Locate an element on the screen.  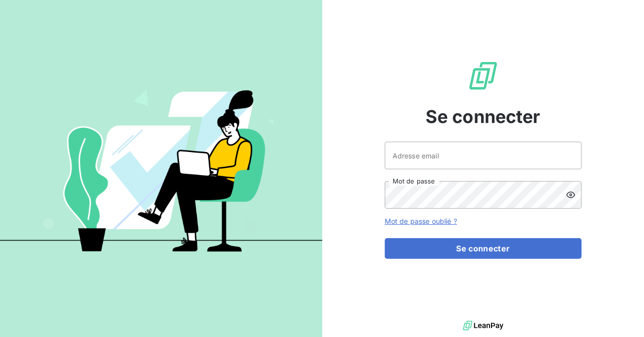
button: Se connecter is located at coordinates (483, 248).